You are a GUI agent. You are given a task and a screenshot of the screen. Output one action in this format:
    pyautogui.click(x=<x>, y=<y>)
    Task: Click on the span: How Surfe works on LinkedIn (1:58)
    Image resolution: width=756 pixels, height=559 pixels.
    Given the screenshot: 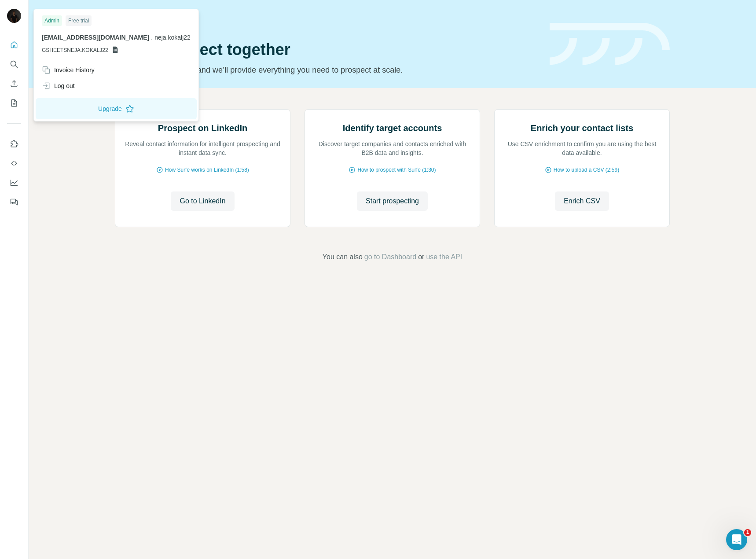 What is the action you would take?
    pyautogui.click(x=207, y=170)
    